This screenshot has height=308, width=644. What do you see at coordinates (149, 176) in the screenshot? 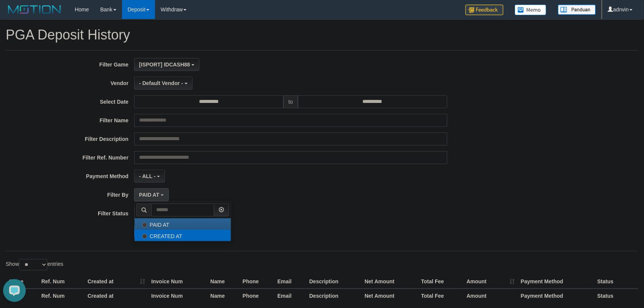
I see `button: - ALL -` at bounding box center [149, 176].